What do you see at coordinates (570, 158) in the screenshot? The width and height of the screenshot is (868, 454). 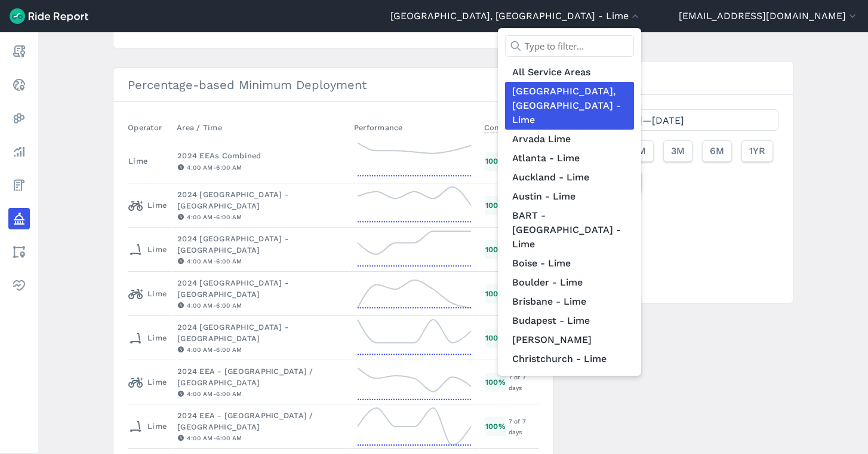 I see `a: Atlanta - Lime` at bounding box center [570, 158].